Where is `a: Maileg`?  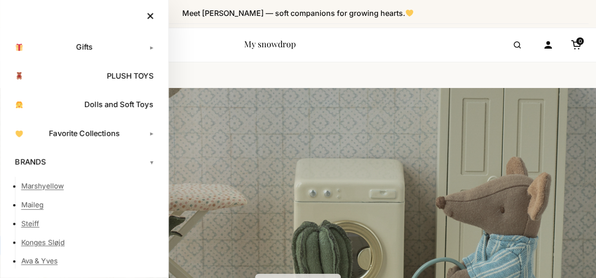 a: Maileg is located at coordinates (90, 205).